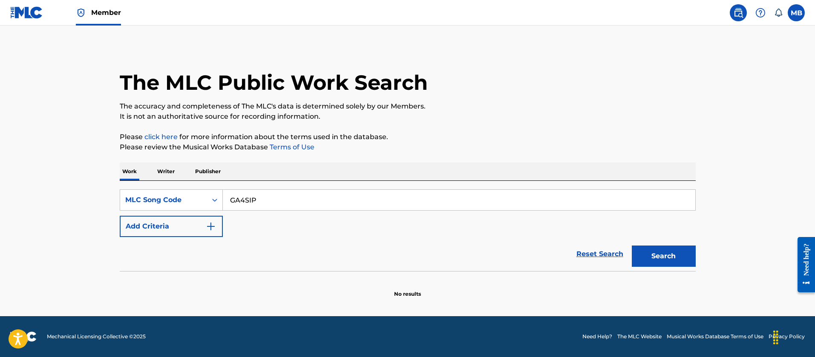 The image size is (815, 357). I want to click on button: Search, so click(664, 256).